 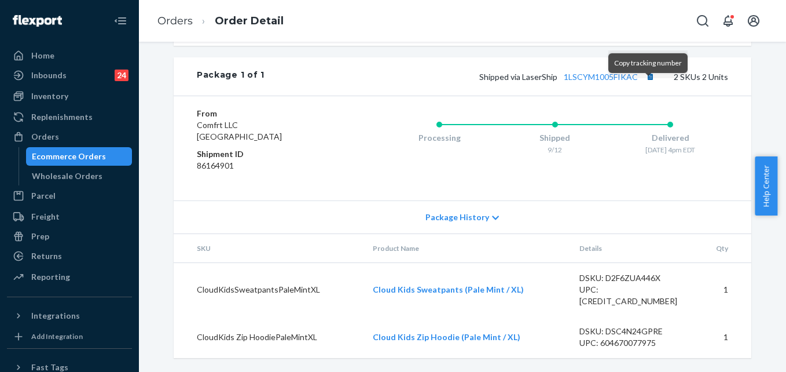 I want to click on div: Delivered, so click(x=670, y=138).